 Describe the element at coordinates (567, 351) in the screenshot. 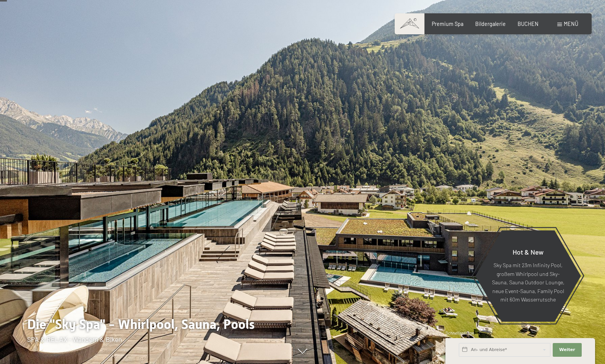

I see `button: Weiter` at that location.